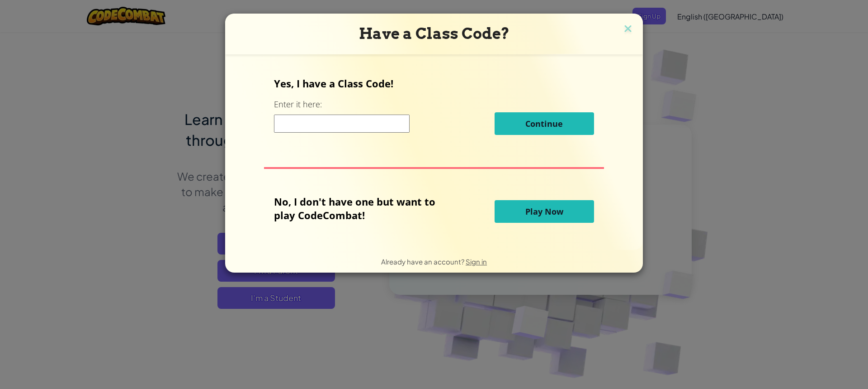 Image resolution: width=868 pixels, height=389 pixels. Describe the element at coordinates (298, 104) in the screenshot. I see `label: Enter it here:` at that location.